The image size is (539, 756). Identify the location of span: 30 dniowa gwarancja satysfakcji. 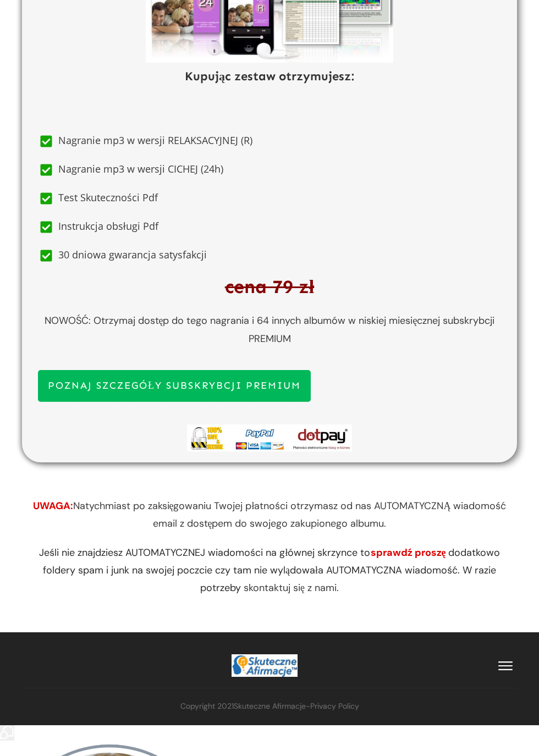
(132, 255).